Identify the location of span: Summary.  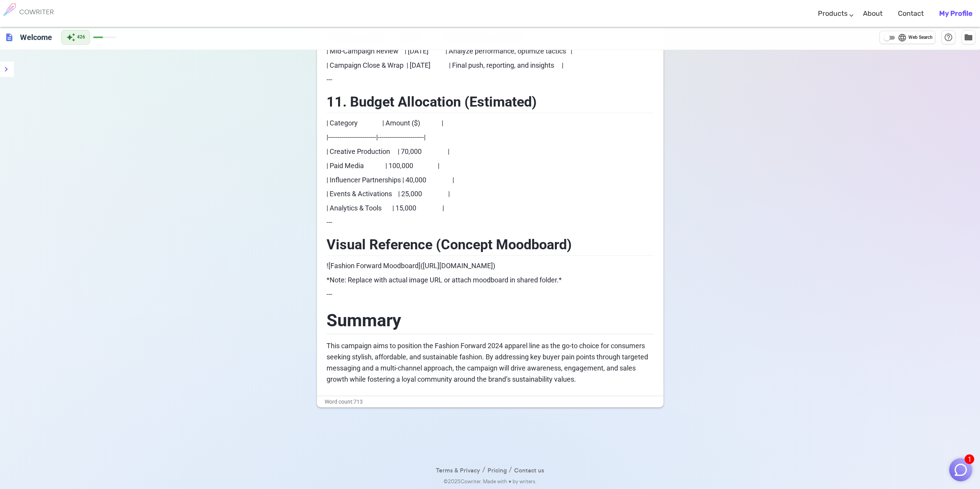
(364, 320).